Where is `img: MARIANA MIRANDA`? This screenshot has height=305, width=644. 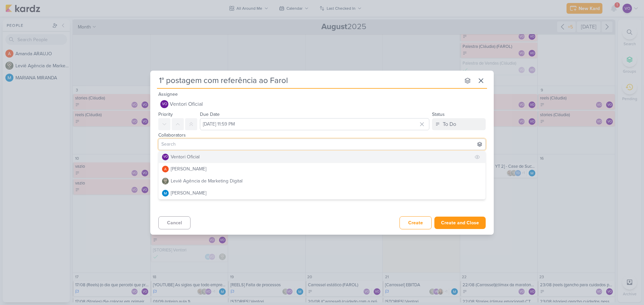
img: MARIANA MIRANDA is located at coordinates (165, 193).